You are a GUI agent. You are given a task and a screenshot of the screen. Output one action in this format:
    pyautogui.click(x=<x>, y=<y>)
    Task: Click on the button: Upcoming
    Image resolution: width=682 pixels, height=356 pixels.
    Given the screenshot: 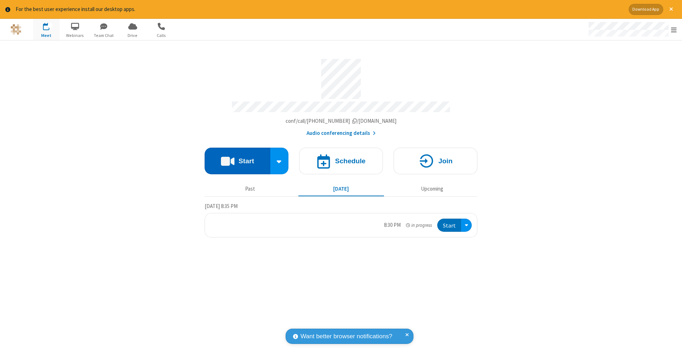 What is the action you would take?
    pyautogui.click(x=432, y=189)
    